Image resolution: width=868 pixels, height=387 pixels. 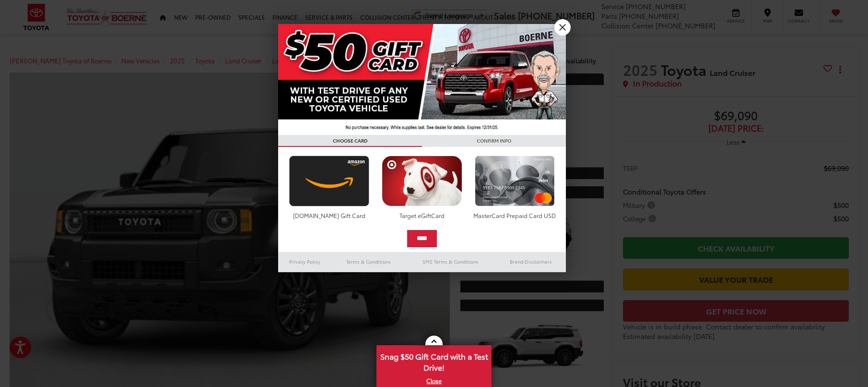 What do you see at coordinates (422, 181) in the screenshot?
I see `img: targetcard.png` at bounding box center [422, 181].